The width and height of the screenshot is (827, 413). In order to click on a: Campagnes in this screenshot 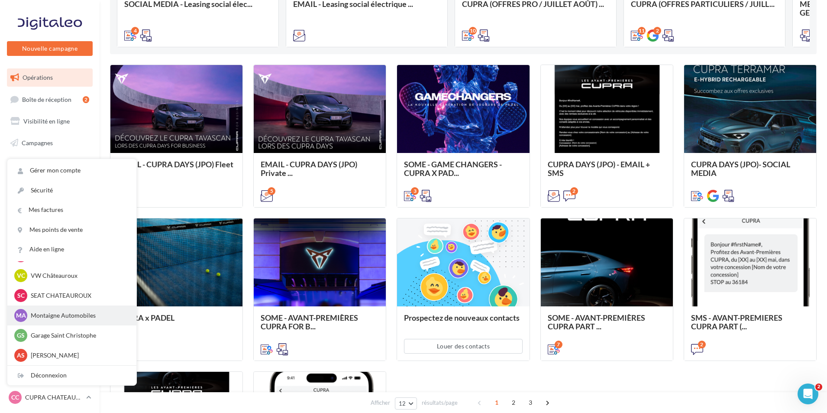, I will do `click(50, 143)`.